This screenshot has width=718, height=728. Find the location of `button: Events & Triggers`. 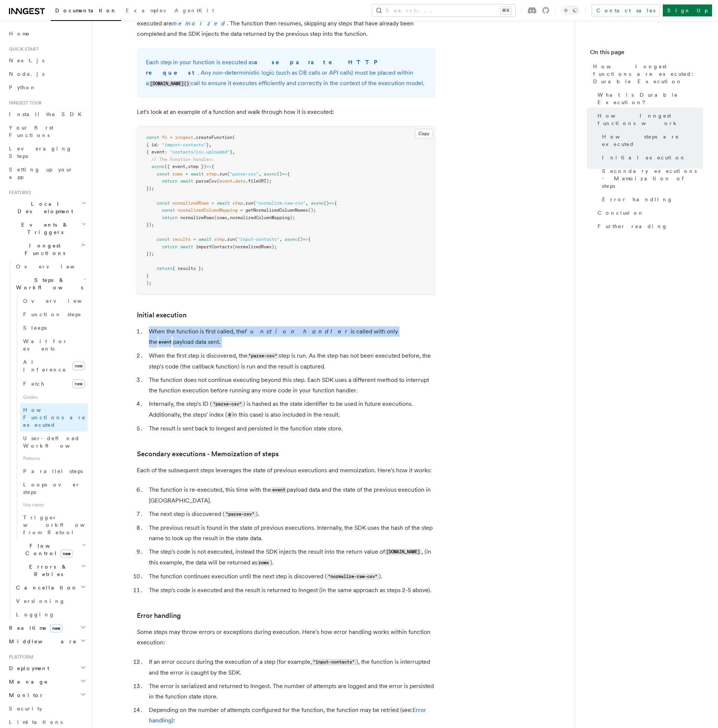

button: Events & Triggers is located at coordinates (47, 229).